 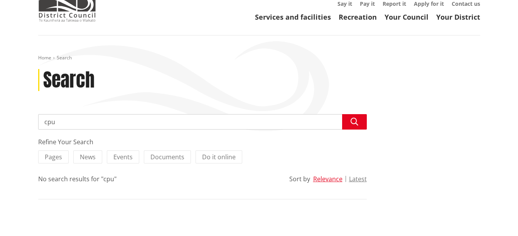 I want to click on span: Events, so click(x=123, y=157).